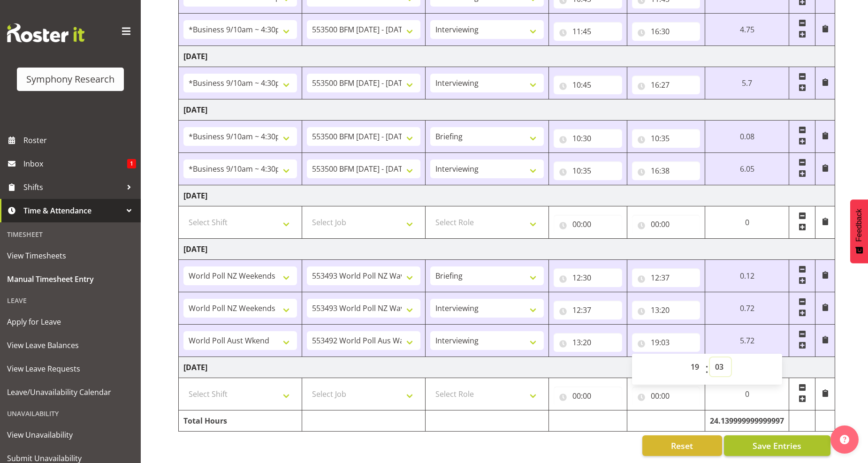 Image resolution: width=868 pixels, height=463 pixels. What do you see at coordinates (747, 169) in the screenshot?
I see `td: 6.05` at bounding box center [747, 169].